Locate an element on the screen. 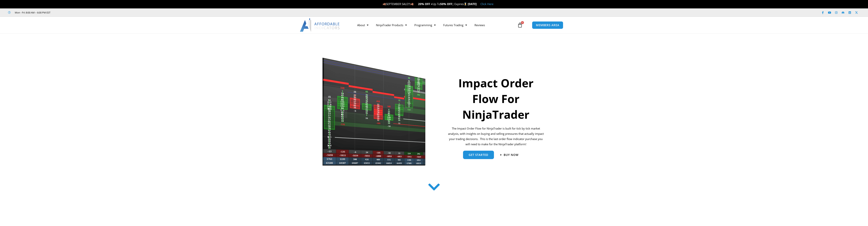  a: About is located at coordinates (363, 25).